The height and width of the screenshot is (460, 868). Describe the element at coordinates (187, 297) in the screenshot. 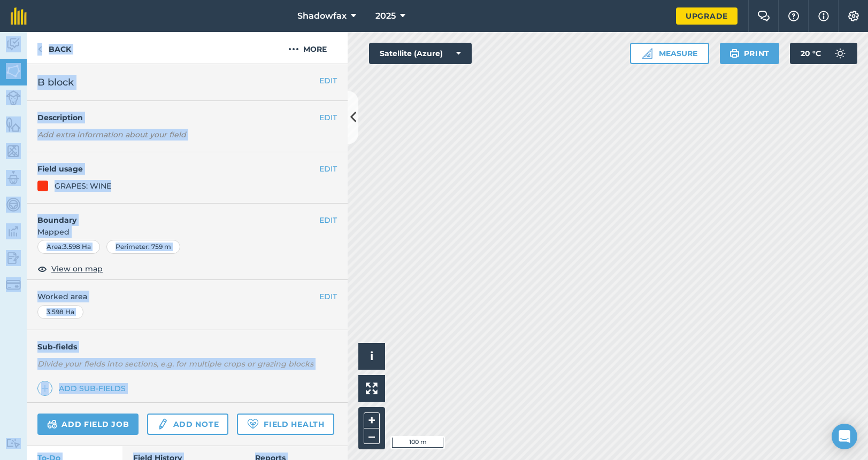

I see `span: Worked area` at that location.